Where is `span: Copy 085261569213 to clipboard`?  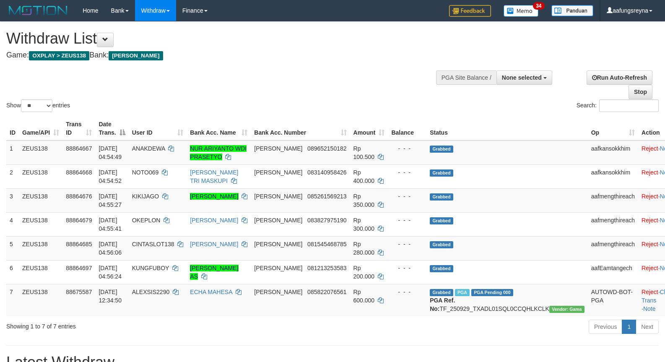 span: Copy 085261569213 to clipboard is located at coordinates (326, 196).